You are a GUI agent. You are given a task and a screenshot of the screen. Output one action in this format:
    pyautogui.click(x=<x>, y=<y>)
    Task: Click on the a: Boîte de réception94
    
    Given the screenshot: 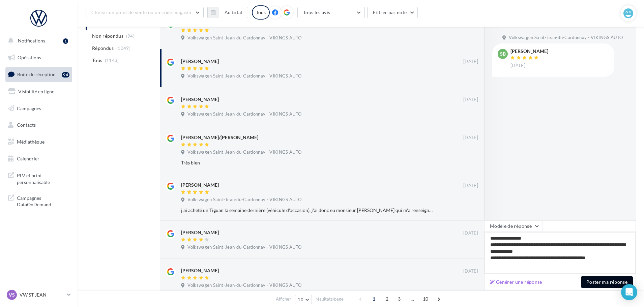 What is the action you would take?
    pyautogui.click(x=39, y=74)
    